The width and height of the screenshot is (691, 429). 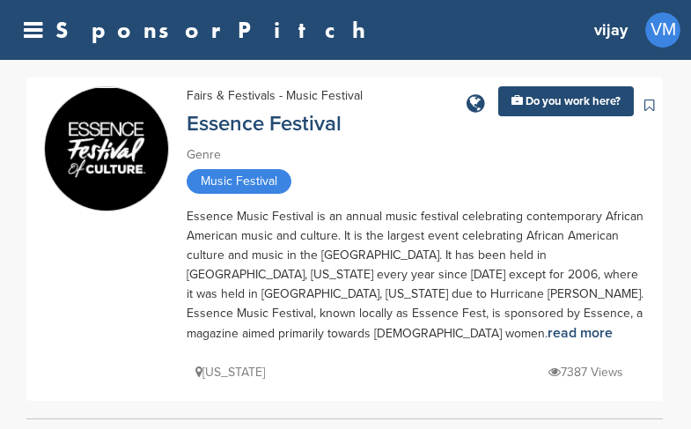 I want to click on p: 7387 Views, so click(x=585, y=371).